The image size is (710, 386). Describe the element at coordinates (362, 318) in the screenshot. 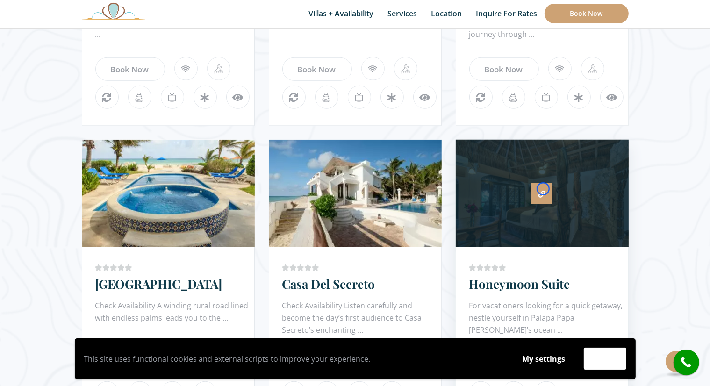

I see `div: Check Availability Listen carefully and become the day’s first audience to Casa Secreto’s enchant...` at that location.